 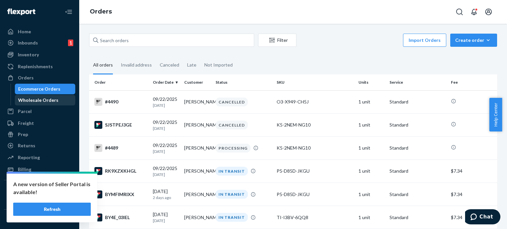 What do you see at coordinates (233, 148) in the screenshot?
I see `div: PROCESSING` at bounding box center [233, 148].